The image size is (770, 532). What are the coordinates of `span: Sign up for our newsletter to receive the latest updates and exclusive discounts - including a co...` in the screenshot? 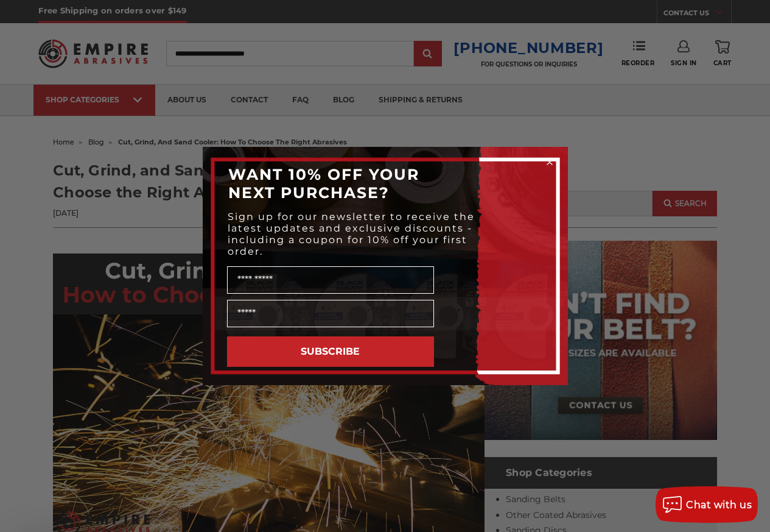 It's located at (351, 234).